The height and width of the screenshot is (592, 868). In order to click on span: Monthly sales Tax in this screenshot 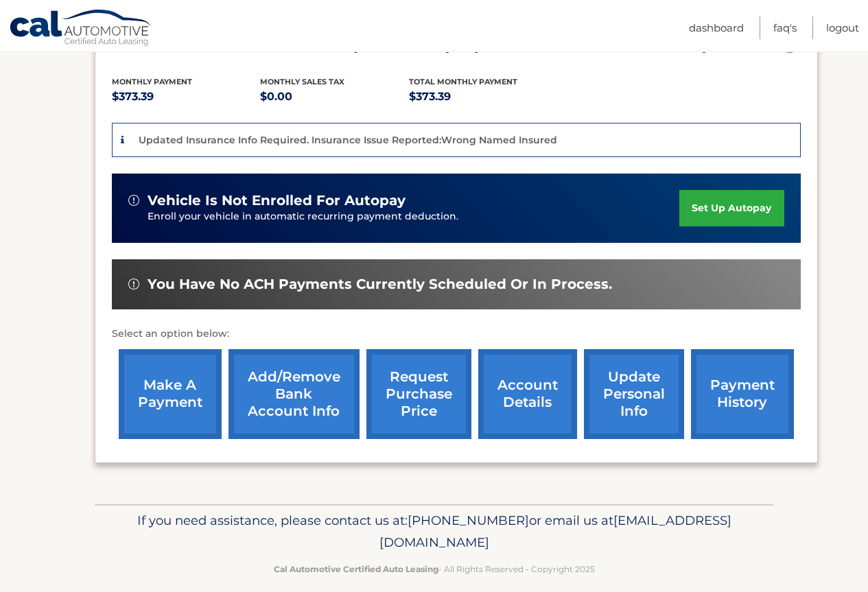, I will do `click(302, 82)`.